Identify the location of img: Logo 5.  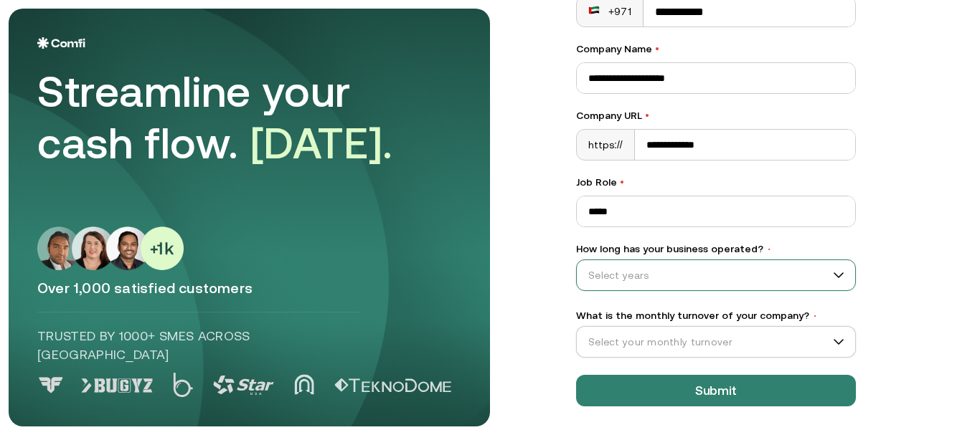
(392, 386).